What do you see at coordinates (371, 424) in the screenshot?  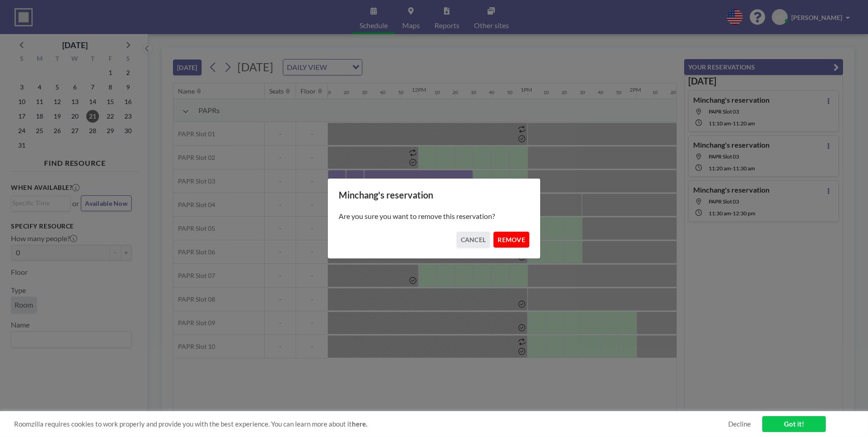 I see `span: Roomzilla requires cookies to work properly and provide you with the best experience. You can lea...` at bounding box center [371, 424].